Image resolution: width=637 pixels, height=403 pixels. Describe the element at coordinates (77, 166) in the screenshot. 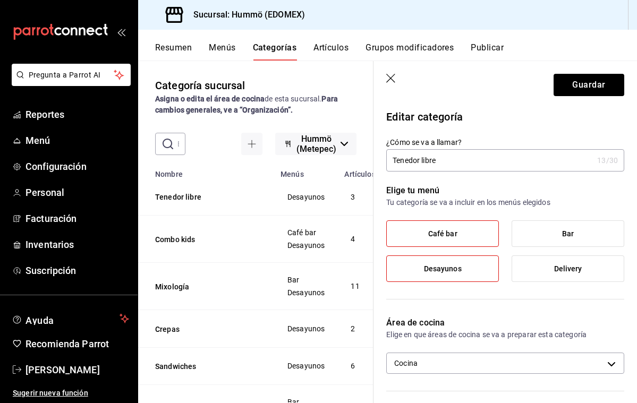

I see `span: Configuración` at that location.